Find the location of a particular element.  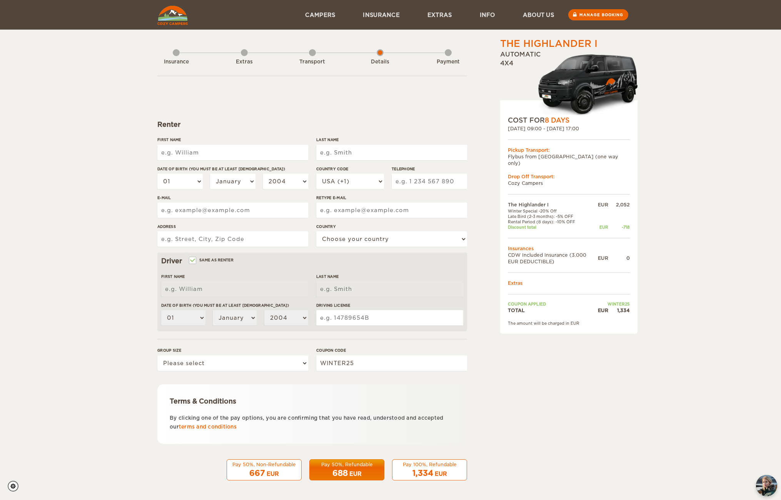

td: The Highlander I is located at coordinates (553, 205).